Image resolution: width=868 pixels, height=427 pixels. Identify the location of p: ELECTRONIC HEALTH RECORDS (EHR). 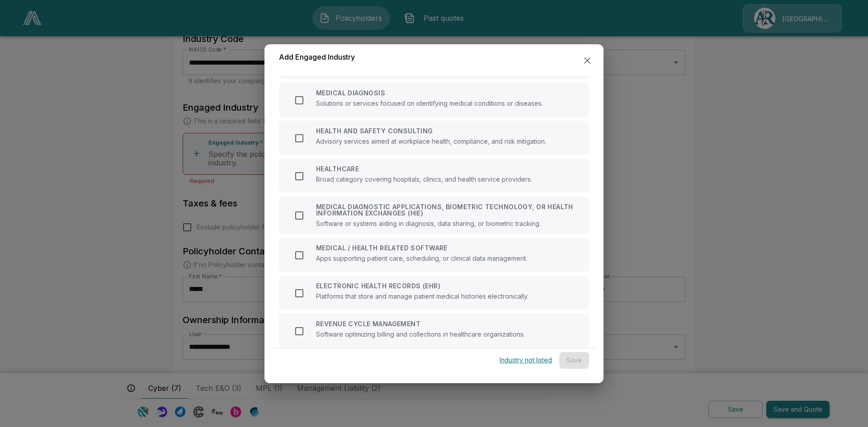
(423, 285).